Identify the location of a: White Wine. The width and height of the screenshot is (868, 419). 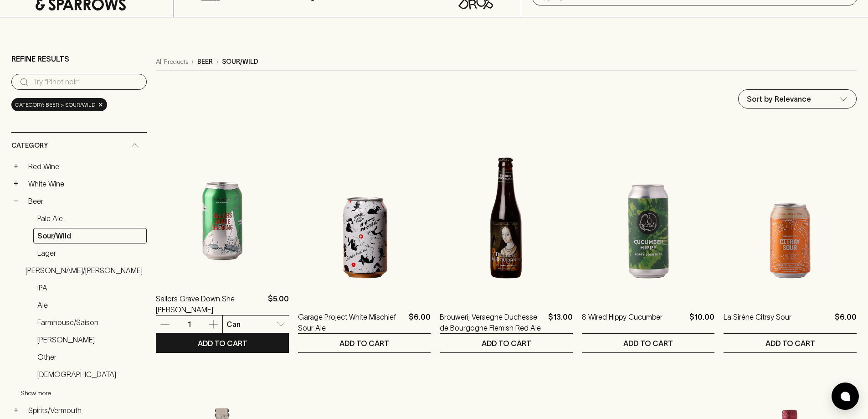
(85, 184).